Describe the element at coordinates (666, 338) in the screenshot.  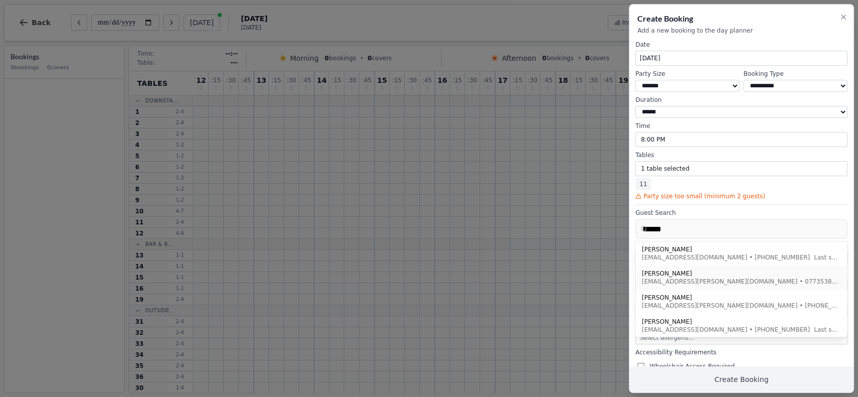
I see `span: Select allergens...` at that location.